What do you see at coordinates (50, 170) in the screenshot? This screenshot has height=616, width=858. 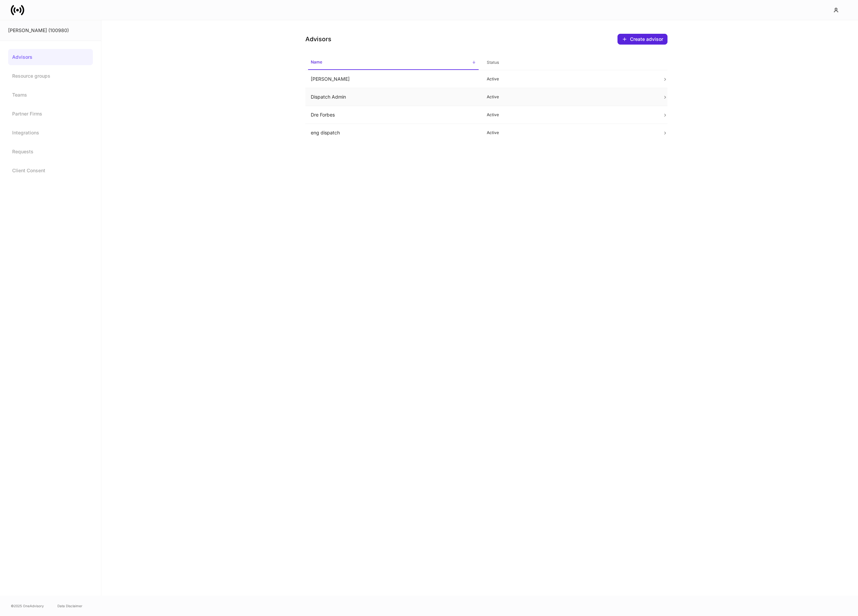 I see `a: Client Consent` at bounding box center [50, 170].